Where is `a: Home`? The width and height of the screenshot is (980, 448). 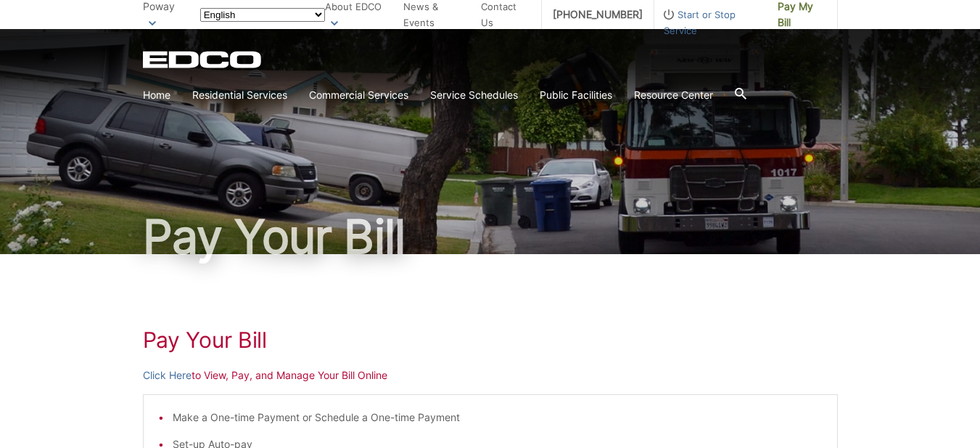
a: Home is located at coordinates (157, 95).